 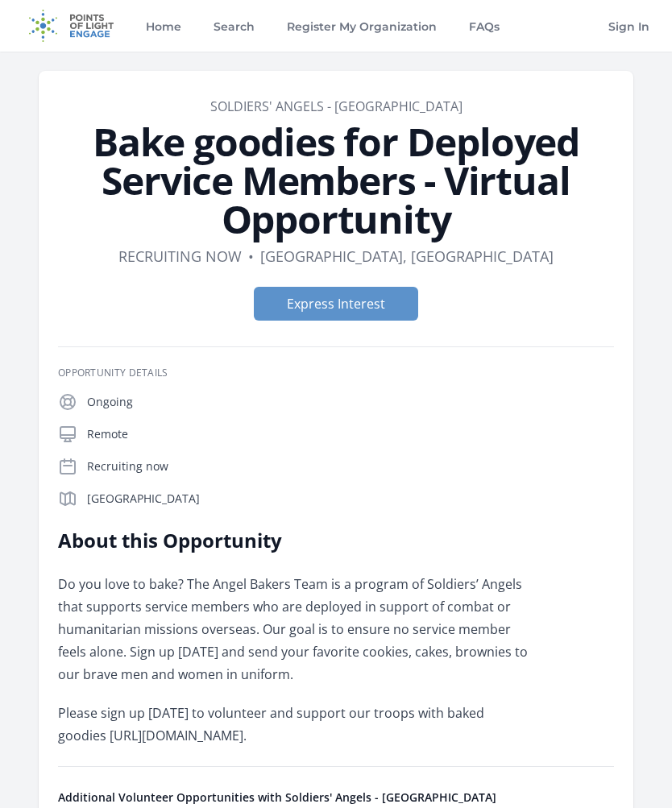 What do you see at coordinates (351, 402) in the screenshot?
I see `p: Ongoing` at bounding box center [351, 402].